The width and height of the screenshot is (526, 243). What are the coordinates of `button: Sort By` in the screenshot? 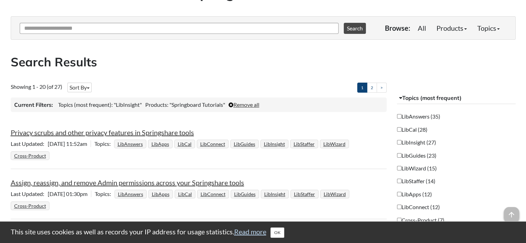 It's located at (80, 88).